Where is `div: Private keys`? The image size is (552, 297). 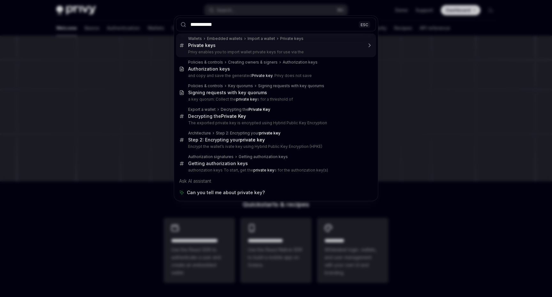
div: Private keys is located at coordinates (292, 39).